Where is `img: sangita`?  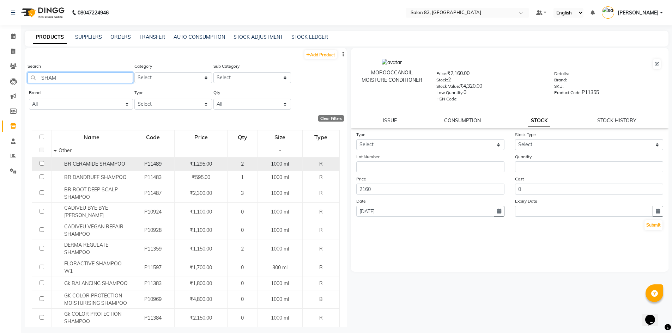 img: sangita is located at coordinates (608, 12).